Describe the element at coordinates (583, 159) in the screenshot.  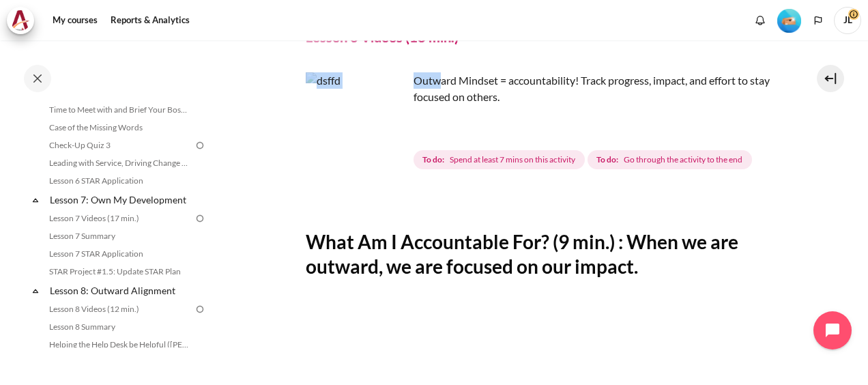
I see `div: Completion requirements for Lesson 6 Videos (18 min.)` at that location.